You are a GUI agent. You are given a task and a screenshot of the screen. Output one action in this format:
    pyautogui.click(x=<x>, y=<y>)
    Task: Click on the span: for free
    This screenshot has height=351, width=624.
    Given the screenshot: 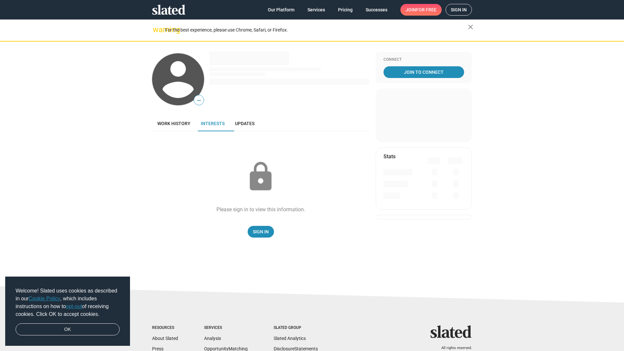 What is the action you would take?
    pyautogui.click(x=426, y=10)
    